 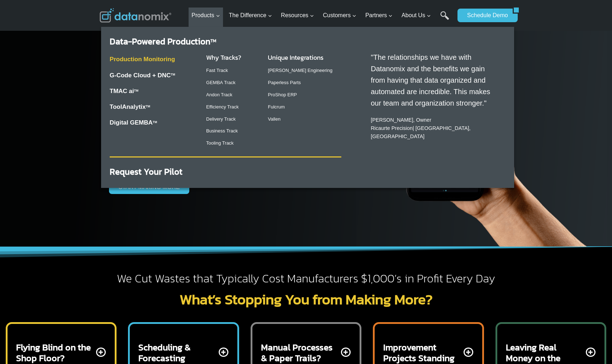 What do you see at coordinates (221, 82) in the screenshot?
I see `a: GEMBA Track` at bounding box center [221, 82].